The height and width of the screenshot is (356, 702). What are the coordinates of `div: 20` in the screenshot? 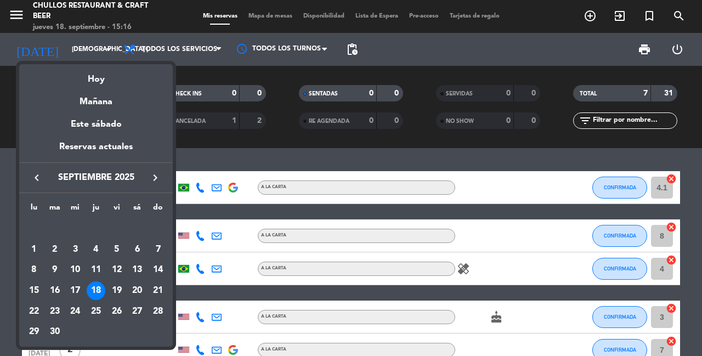 It's located at (137, 291).